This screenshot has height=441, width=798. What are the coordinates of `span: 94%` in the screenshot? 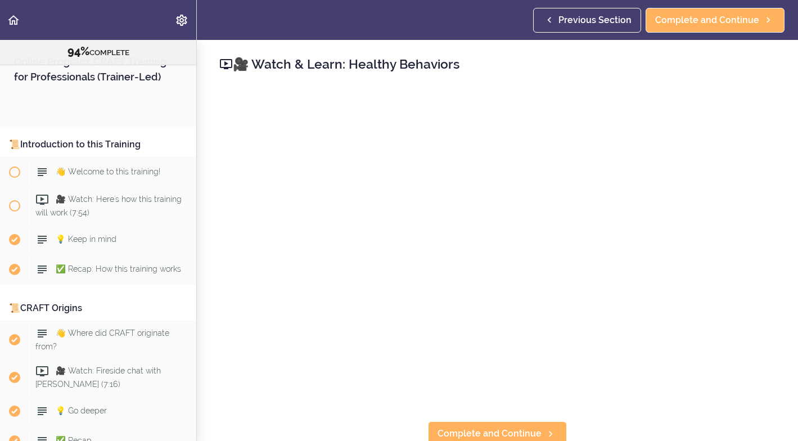 It's located at (78, 51).